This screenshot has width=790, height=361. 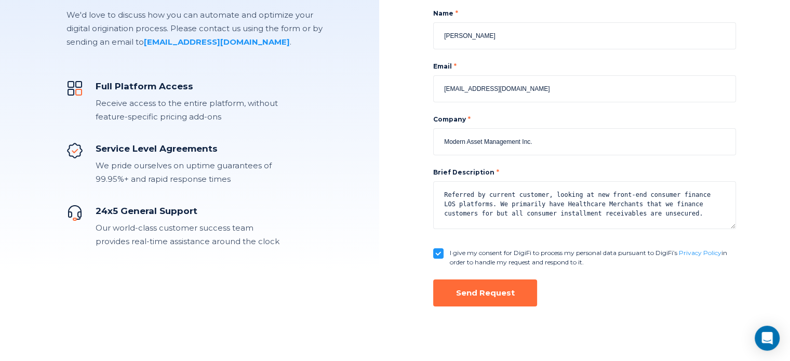 What do you see at coordinates (485, 293) in the screenshot?
I see `button: Send Request` at bounding box center [485, 293].